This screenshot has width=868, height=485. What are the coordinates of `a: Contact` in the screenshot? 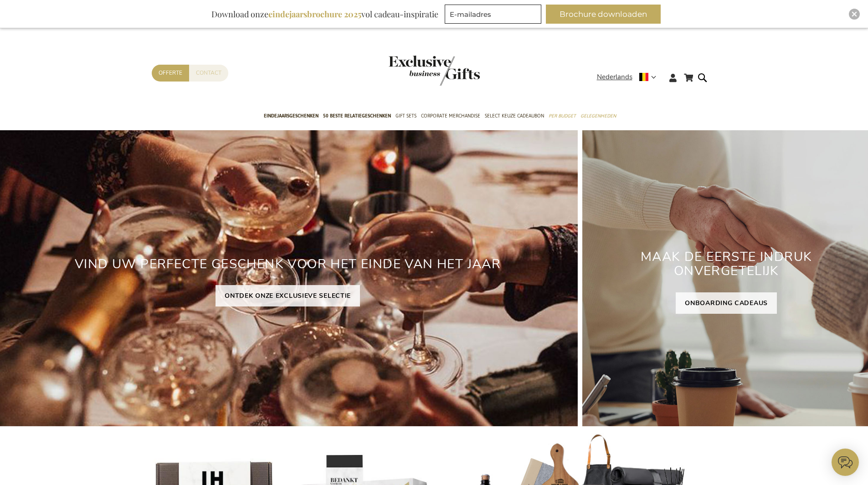 It's located at (209, 73).